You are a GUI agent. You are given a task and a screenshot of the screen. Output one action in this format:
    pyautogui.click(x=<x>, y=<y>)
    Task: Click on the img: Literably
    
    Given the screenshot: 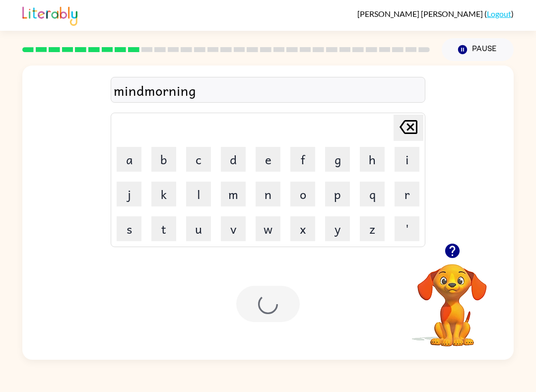 What is the action you would take?
    pyautogui.click(x=49, y=15)
    